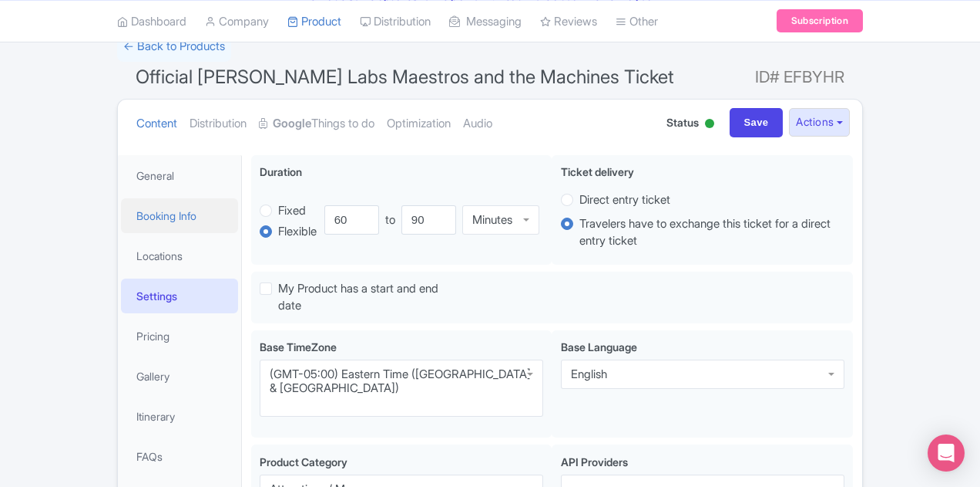  What do you see at coordinates (292, 124) in the screenshot?
I see `strong: Google` at bounding box center [292, 124].